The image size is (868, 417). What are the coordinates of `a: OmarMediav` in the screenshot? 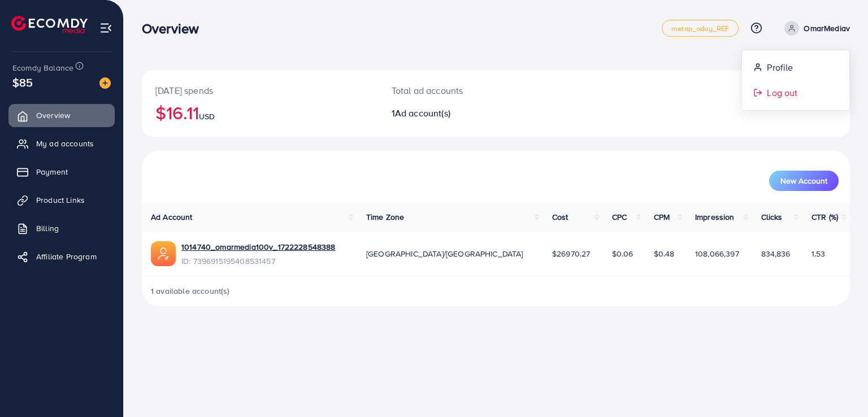 It's located at (815, 29).